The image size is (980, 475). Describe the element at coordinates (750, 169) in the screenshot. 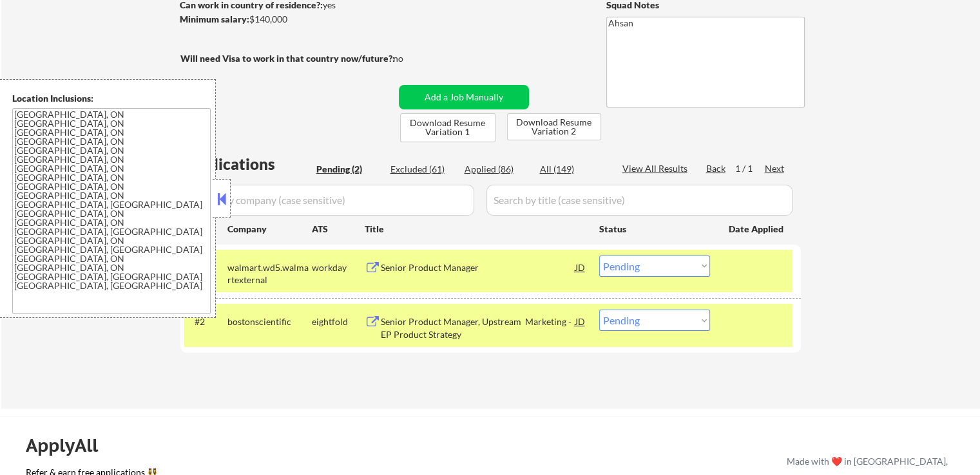

I see `div: 1 / 1` at that location.